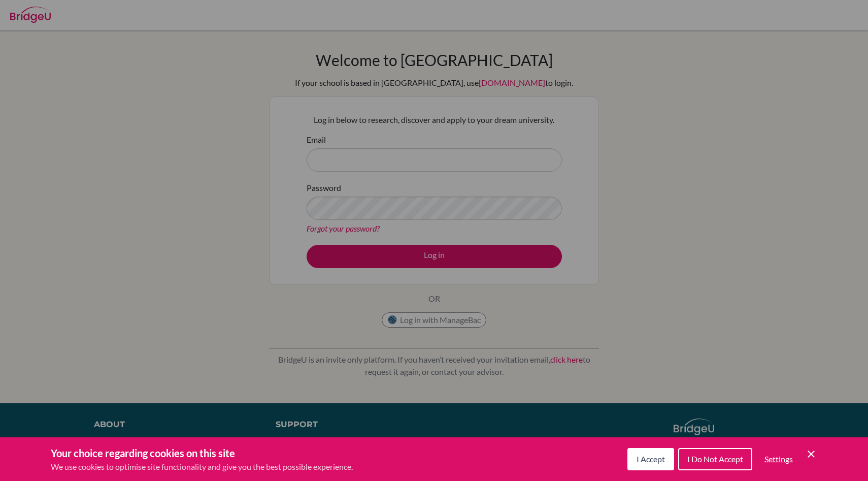 This screenshot has height=481, width=868. What do you see at coordinates (201, 453) in the screenshot?
I see `h3: Your choice regarding cookies on this site` at bounding box center [201, 453].